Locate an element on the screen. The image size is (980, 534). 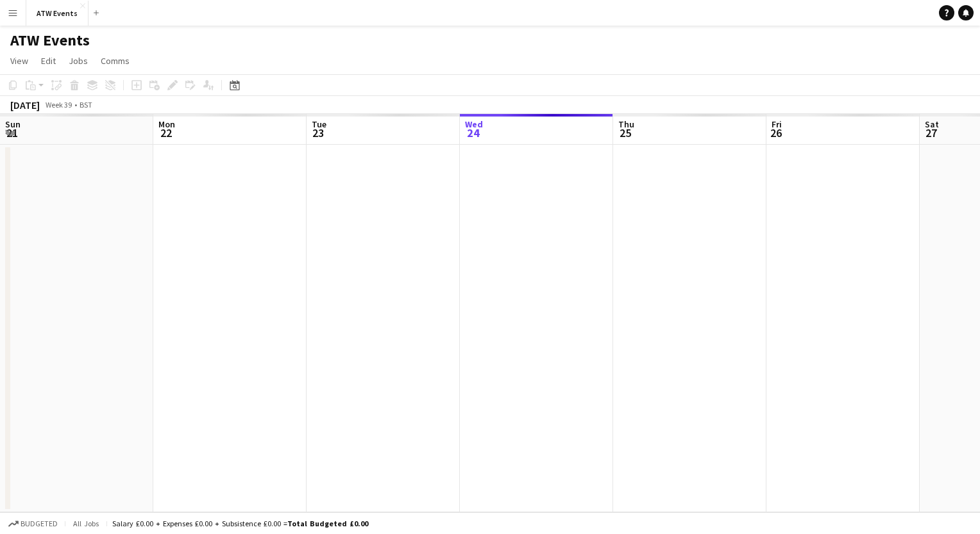
span: Edit is located at coordinates (48, 61).